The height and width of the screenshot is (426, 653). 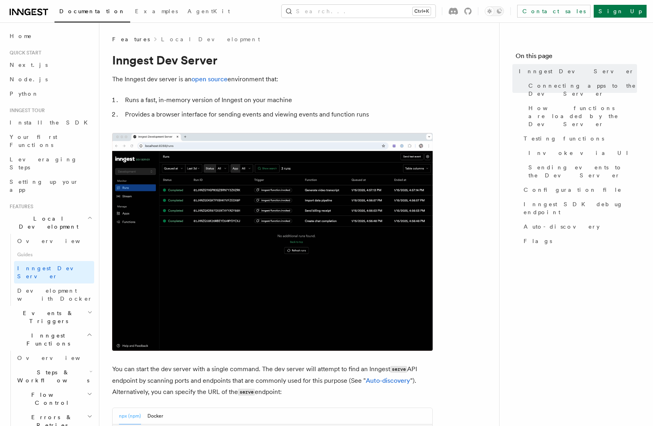 I want to click on a: AgentKit, so click(x=209, y=12).